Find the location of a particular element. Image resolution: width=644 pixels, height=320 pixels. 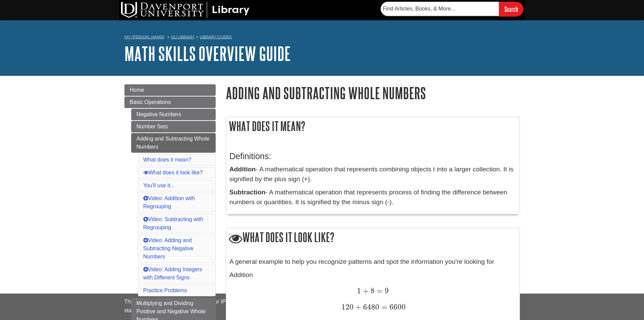

a: Negative Numbers is located at coordinates (173, 114).